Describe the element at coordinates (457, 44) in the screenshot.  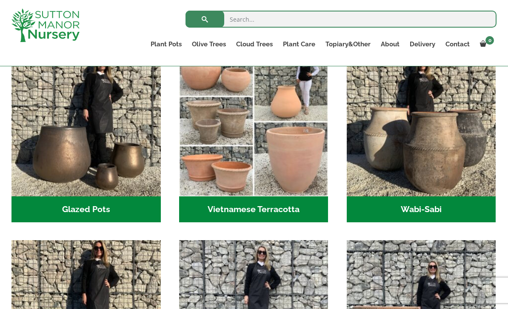
I see `a: Contact` at that location.